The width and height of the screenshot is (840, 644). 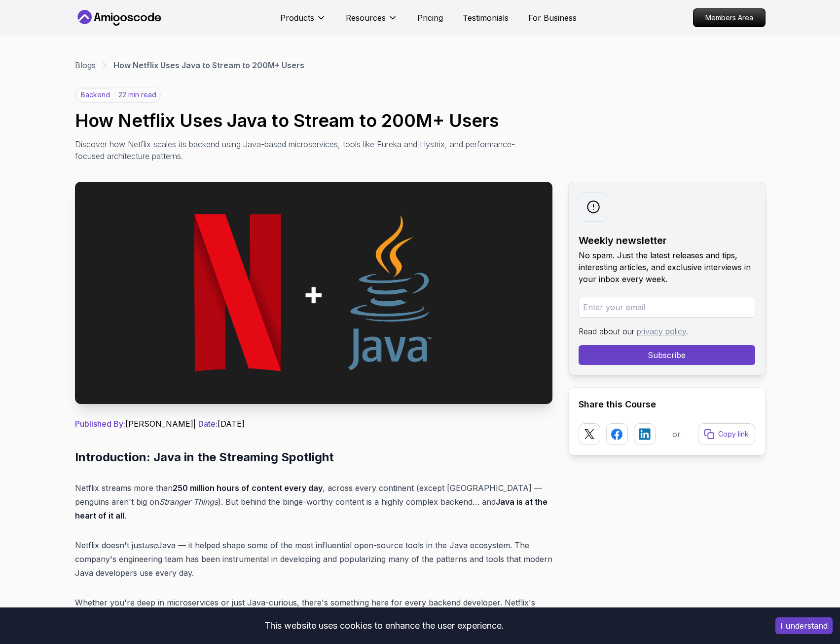 I want to click on span: Published By:, so click(x=100, y=423).